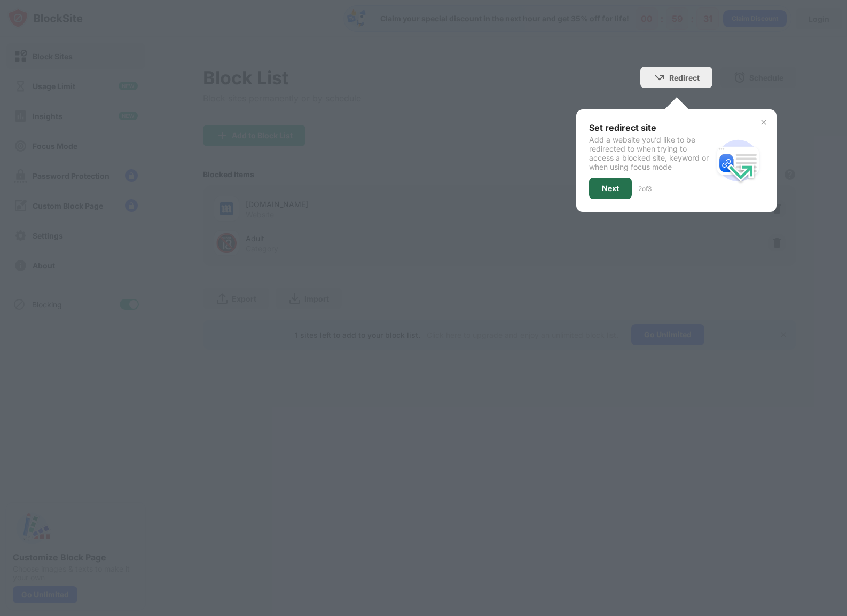 Image resolution: width=847 pixels, height=616 pixels. What do you see at coordinates (650, 128) in the screenshot?
I see `div: Set redirect site` at bounding box center [650, 128].